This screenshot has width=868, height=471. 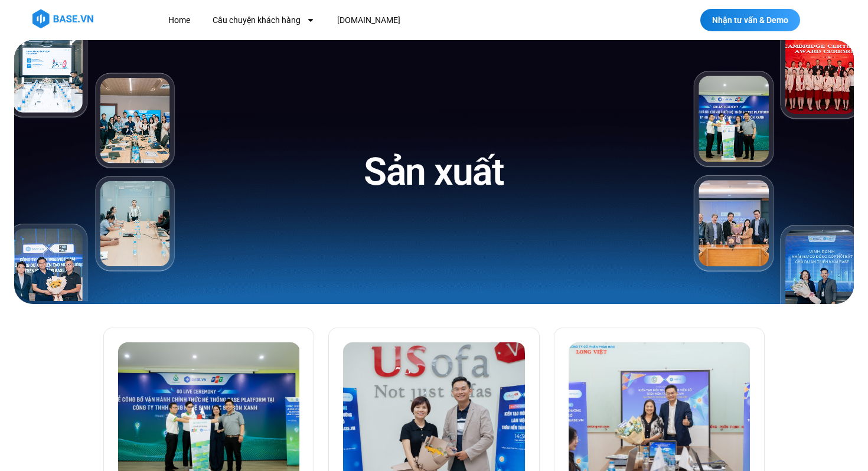 I want to click on a: Home, so click(x=179, y=20).